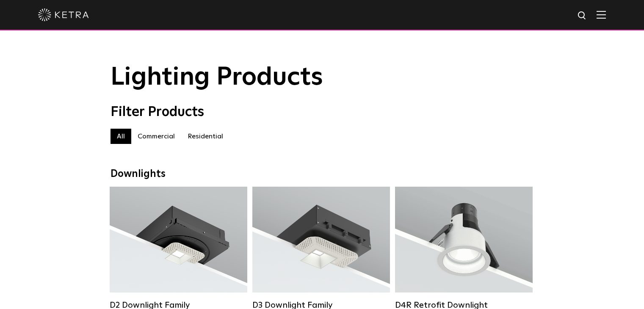  What do you see at coordinates (217, 77) in the screenshot?
I see `span: Lighting Products` at bounding box center [217, 77].